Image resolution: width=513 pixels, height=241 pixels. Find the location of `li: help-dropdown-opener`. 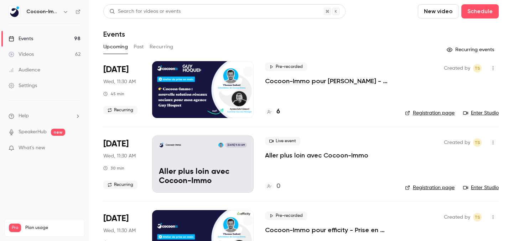

li: help-dropdown-opener is located at coordinates (45, 116).